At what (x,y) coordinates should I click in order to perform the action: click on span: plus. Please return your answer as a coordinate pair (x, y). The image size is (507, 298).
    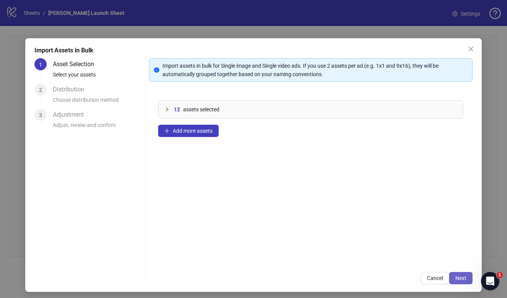
    Looking at the image, I should click on (167, 131).